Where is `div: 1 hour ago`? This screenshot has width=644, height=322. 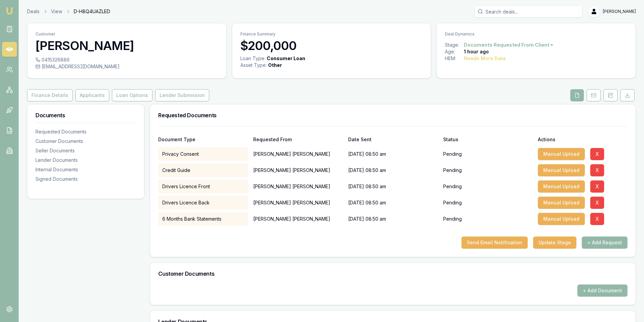
div: 1 hour ago is located at coordinates (476, 52).